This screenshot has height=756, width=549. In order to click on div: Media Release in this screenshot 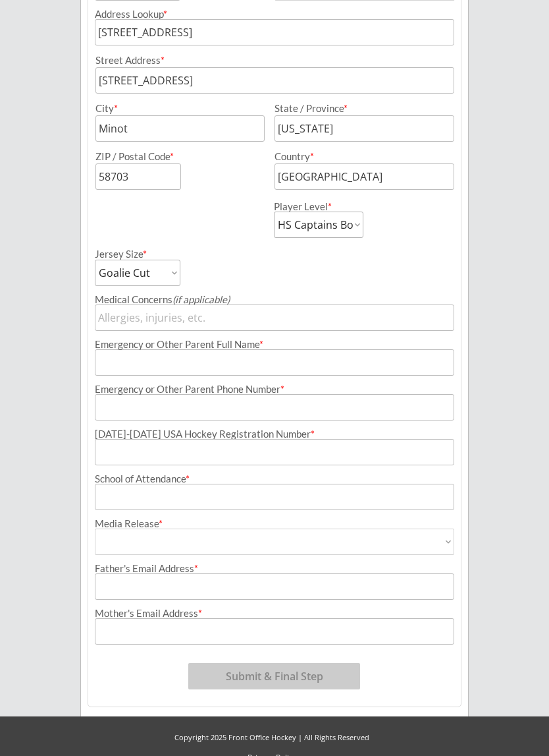, I will do `click(274, 523)`.